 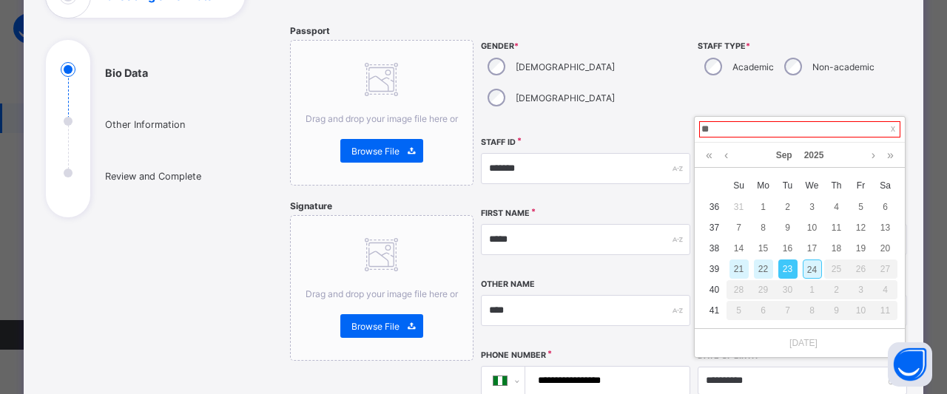 I want to click on td: September 9, 2025, so click(x=787, y=228).